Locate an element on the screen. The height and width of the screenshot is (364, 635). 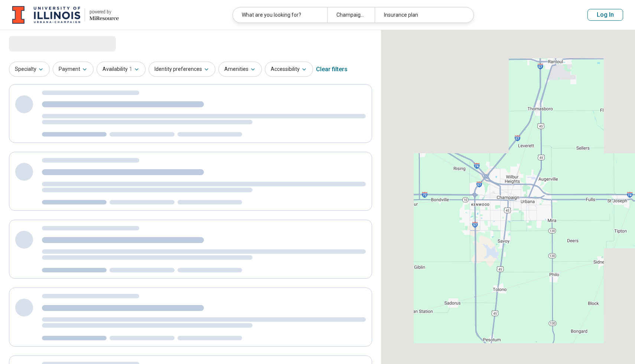
div: powered by is located at coordinates (104, 12).